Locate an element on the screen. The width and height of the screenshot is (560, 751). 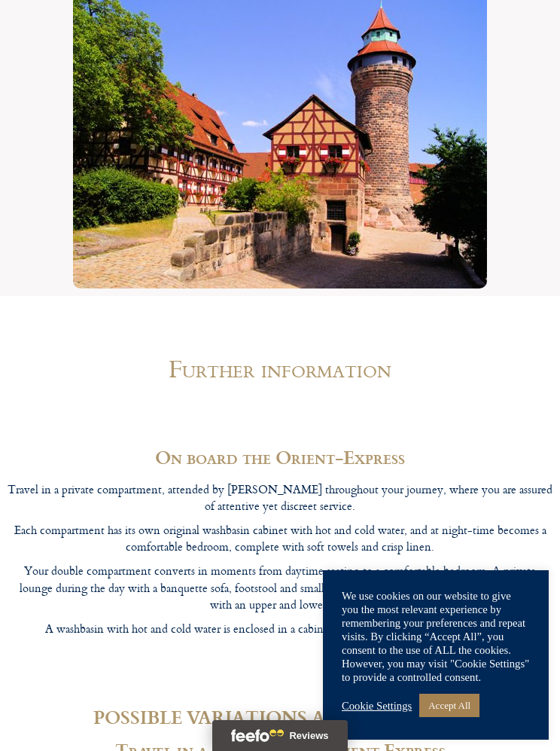
p: A washbasin with hot and cold water is enclosed in a cabinet and towels and toiletries are provided. is located at coordinates (280, 629).